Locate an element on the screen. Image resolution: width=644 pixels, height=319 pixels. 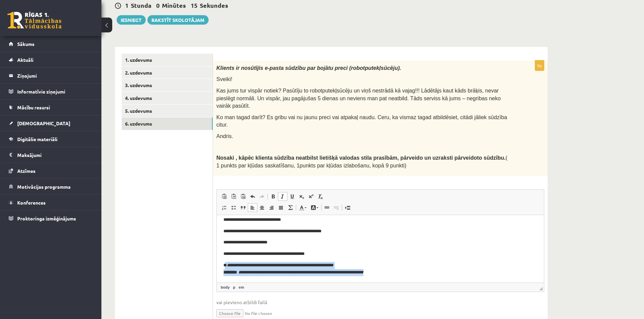
a: Digitālie materiāli is located at coordinates (51, 139).